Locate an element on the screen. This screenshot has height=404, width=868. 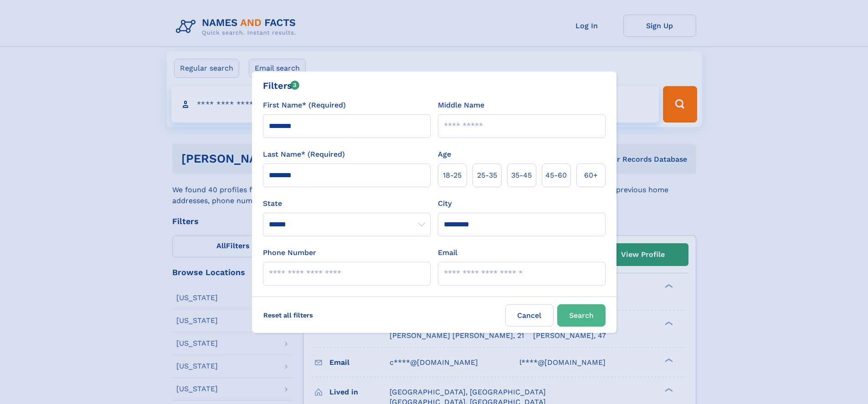
label: First Name* (Required) is located at coordinates (305, 105).